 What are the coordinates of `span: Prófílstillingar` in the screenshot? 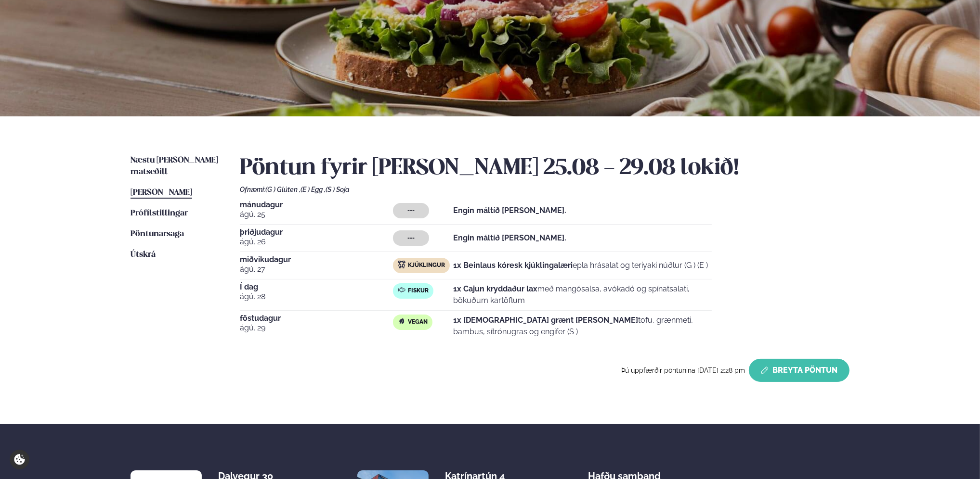 It's located at (159, 213).